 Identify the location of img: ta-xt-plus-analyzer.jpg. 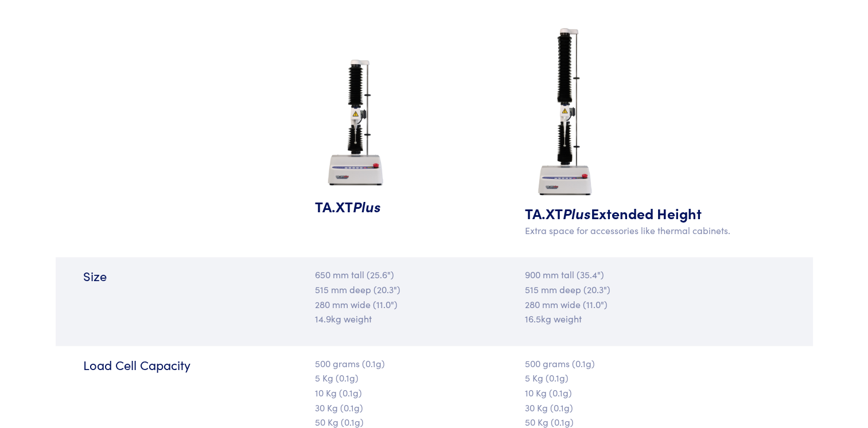
(356, 125).